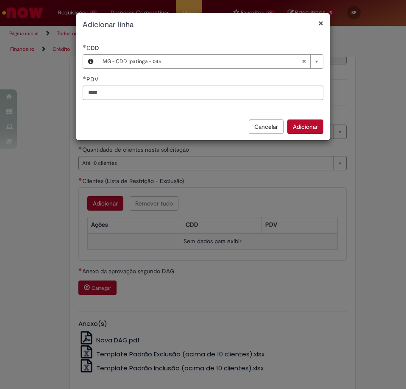 This screenshot has height=389, width=406. I want to click on button: Fechar modal, so click(321, 23).